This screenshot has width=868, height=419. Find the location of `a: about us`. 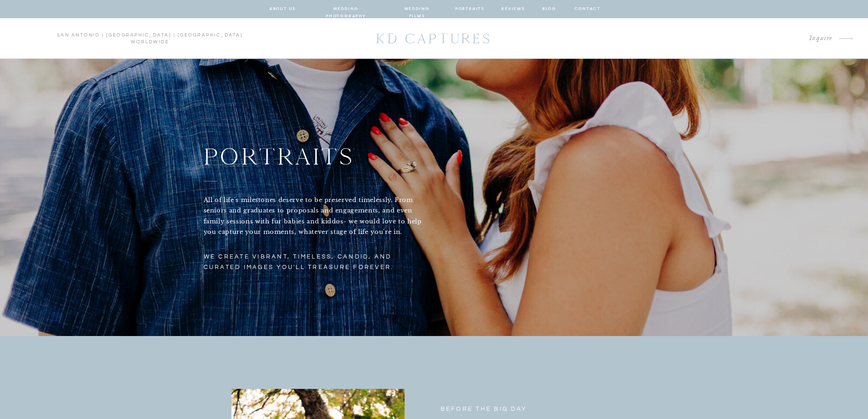

a: about us is located at coordinates (282, 9).